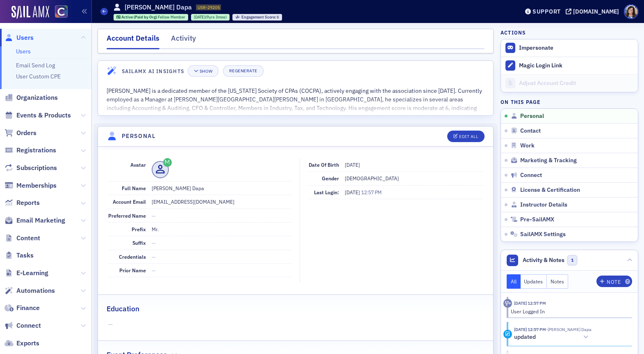 Image resolution: width=644 pixels, height=354 pixels. What do you see at coordinates (29, 291) in the screenshot?
I see `a: Automations` at bounding box center [29, 291].